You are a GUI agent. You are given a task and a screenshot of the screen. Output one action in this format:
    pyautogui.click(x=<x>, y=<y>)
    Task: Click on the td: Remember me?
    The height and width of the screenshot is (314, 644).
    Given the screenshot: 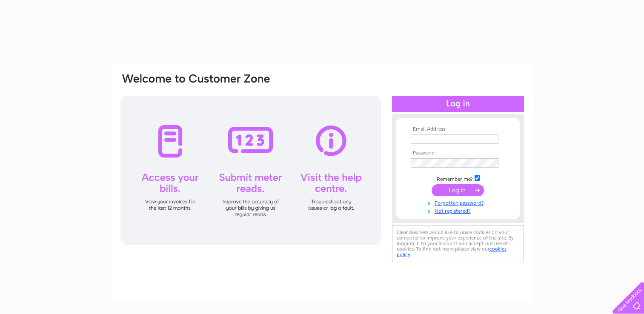 What is the action you would take?
    pyautogui.click(x=458, y=178)
    